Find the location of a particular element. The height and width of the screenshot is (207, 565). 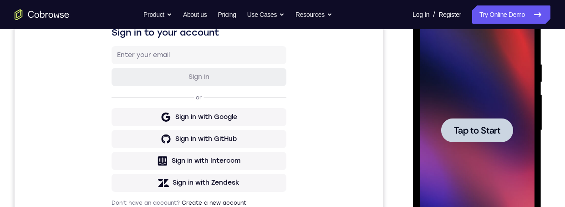

div: Sign in with Intercom is located at coordinates (191, 197).